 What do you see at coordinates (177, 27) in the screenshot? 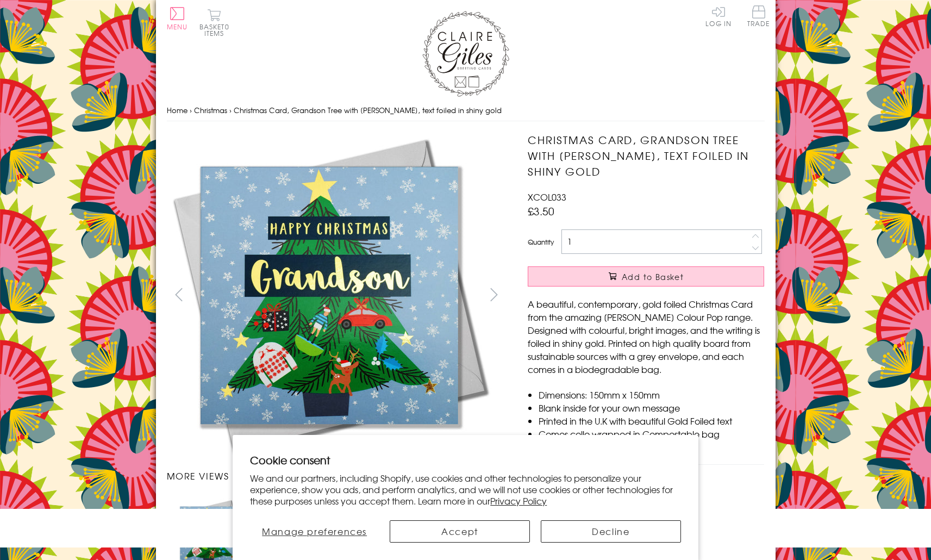
I see `span: Menu` at bounding box center [177, 27].